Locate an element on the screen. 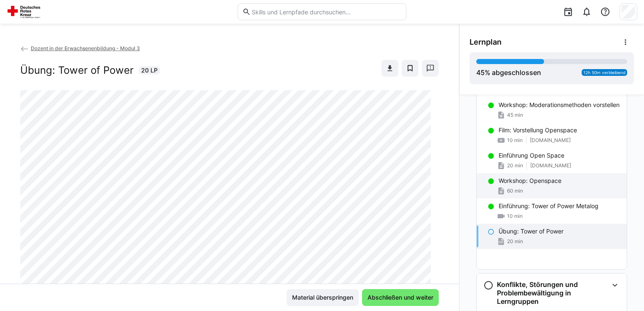  a: Dozent in der Erwachsenenbildung - Modul 3 is located at coordinates (80, 48).